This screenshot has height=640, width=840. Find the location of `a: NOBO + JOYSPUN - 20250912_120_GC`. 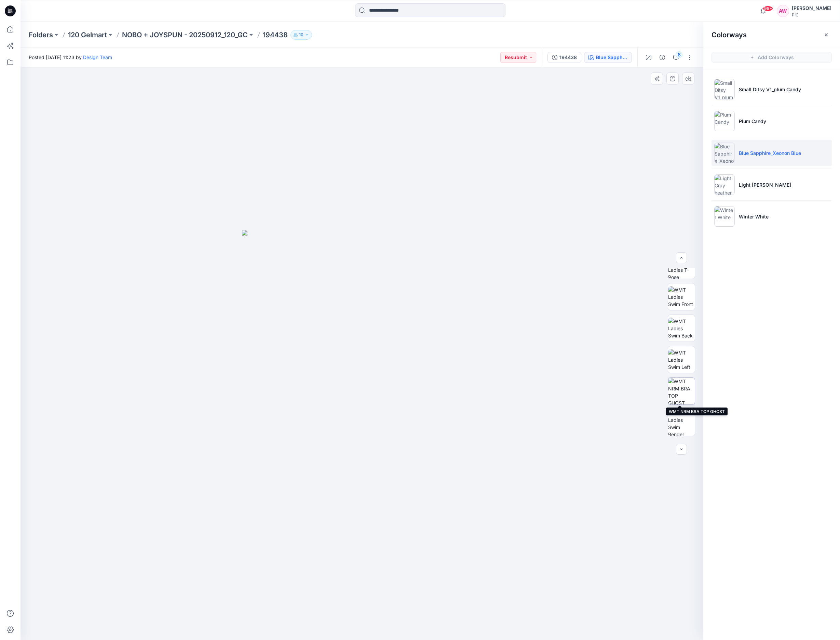

a: NOBO + JOYSPUN - 20250912_120_GC is located at coordinates (185, 35).